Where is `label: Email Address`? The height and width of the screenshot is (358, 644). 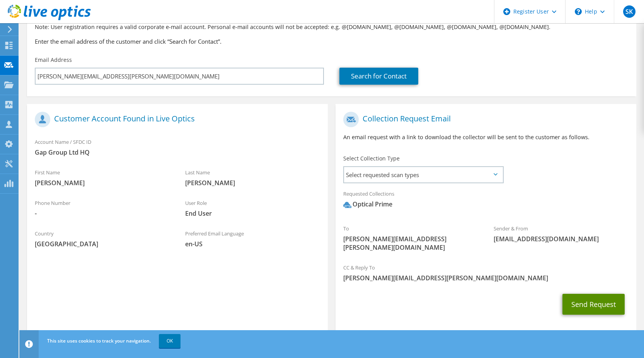
label: Email Address is located at coordinates (54, 60).